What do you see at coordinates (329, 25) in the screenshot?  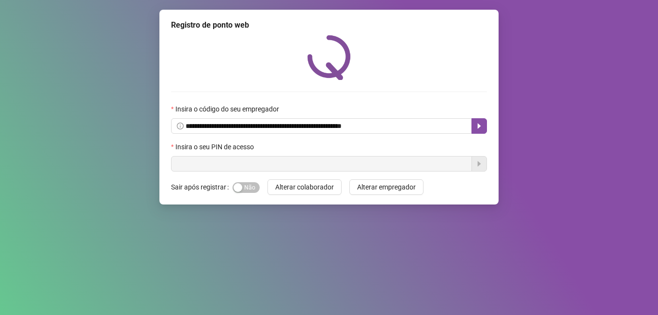 I see `div: Registro de ponto web` at bounding box center [329, 25].